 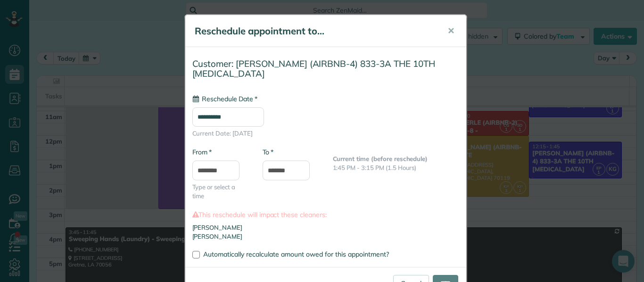 I want to click on label: To, so click(x=268, y=152).